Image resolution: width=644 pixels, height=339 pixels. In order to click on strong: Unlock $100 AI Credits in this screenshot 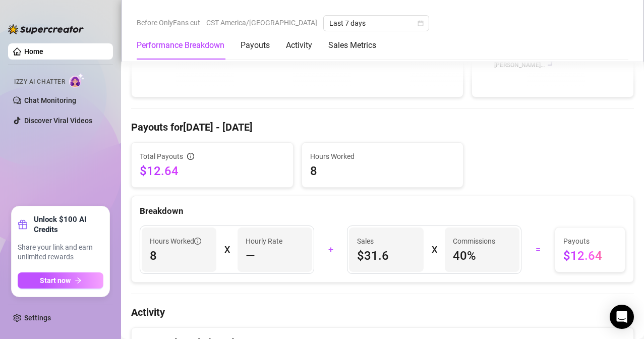, I will do `click(68, 224)`.